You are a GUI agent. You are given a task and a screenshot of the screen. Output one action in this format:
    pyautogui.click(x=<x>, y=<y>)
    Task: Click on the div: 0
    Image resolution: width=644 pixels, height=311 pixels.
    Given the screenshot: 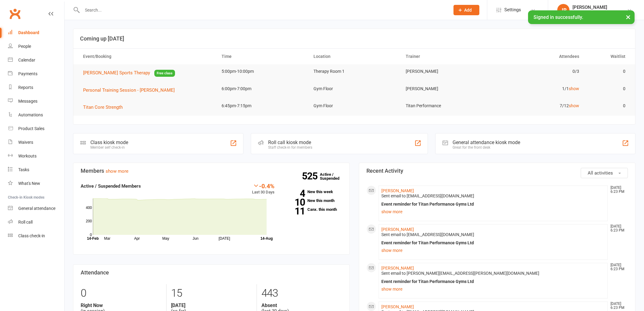 What is the action you would take?
    pyautogui.click(x=121, y=294)
    